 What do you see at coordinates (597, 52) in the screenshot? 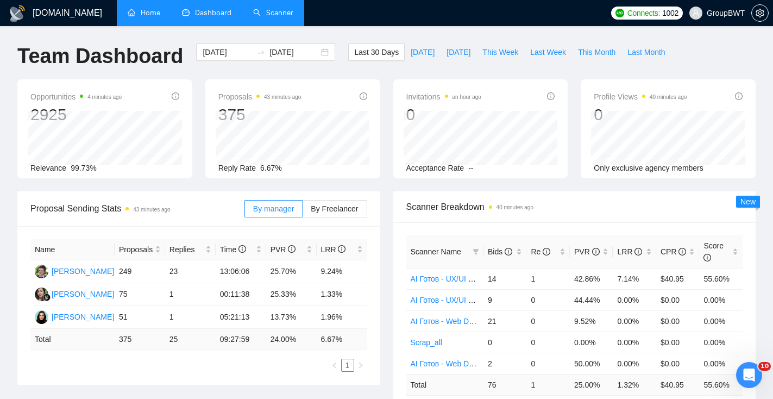
I see `span: This Month` at bounding box center [597, 52].